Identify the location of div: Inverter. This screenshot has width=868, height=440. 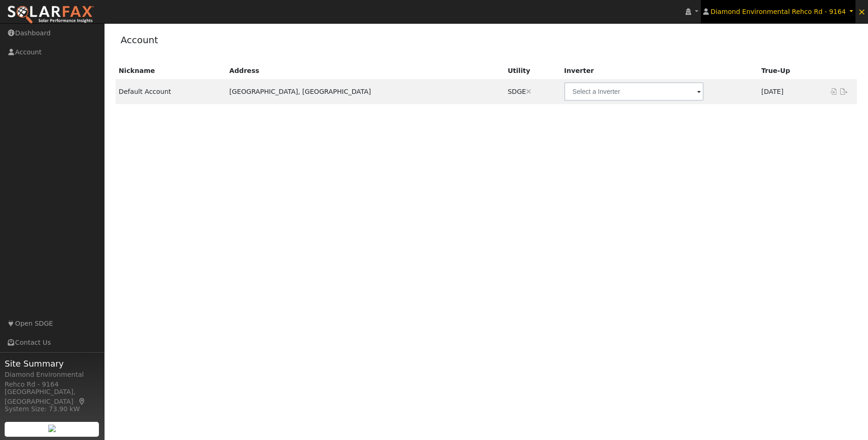
(660, 70).